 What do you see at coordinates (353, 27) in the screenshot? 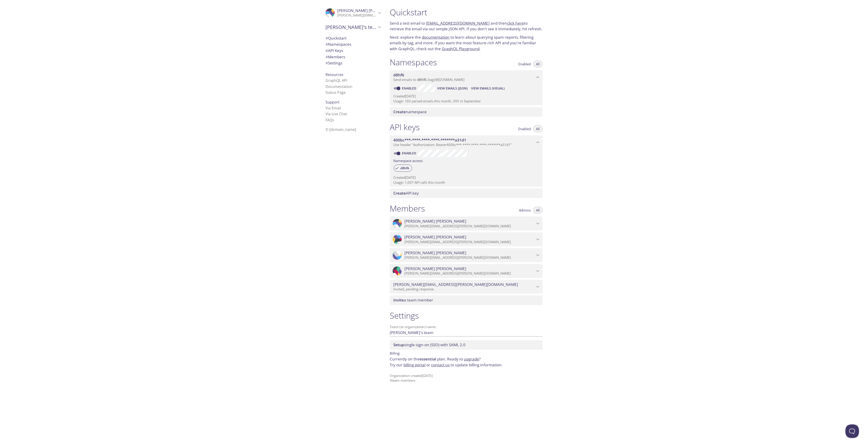
I see `div: Jon's team` at bounding box center [353, 27].